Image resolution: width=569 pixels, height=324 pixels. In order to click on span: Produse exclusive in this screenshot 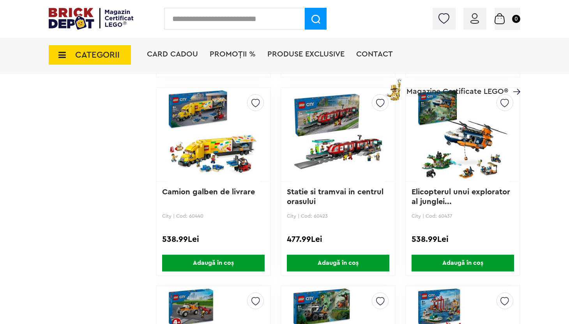, I will do `click(306, 54)`.